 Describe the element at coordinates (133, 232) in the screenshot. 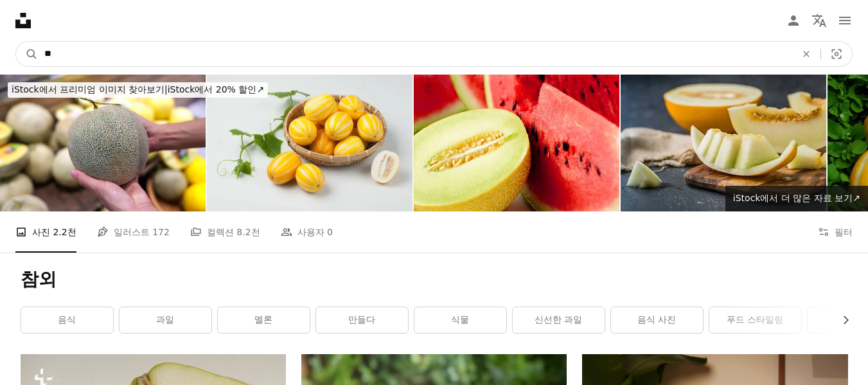

I see `a: 일러스트 172` at that location.